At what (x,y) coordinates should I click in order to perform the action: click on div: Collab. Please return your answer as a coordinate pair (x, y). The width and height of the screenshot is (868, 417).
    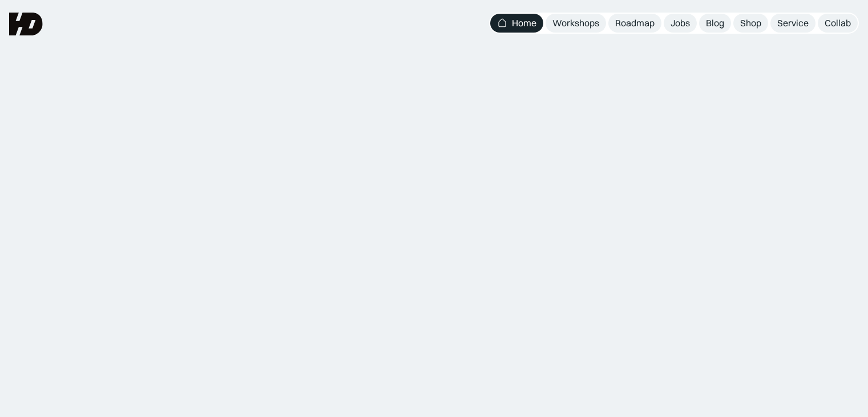
    Looking at the image, I should click on (838, 23).